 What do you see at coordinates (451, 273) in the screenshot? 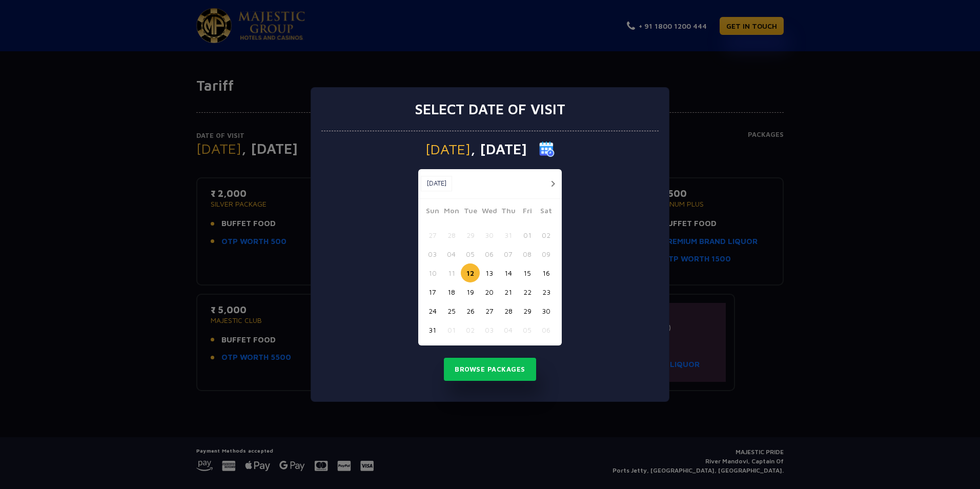
I see `button: 11` at bounding box center [451, 273].